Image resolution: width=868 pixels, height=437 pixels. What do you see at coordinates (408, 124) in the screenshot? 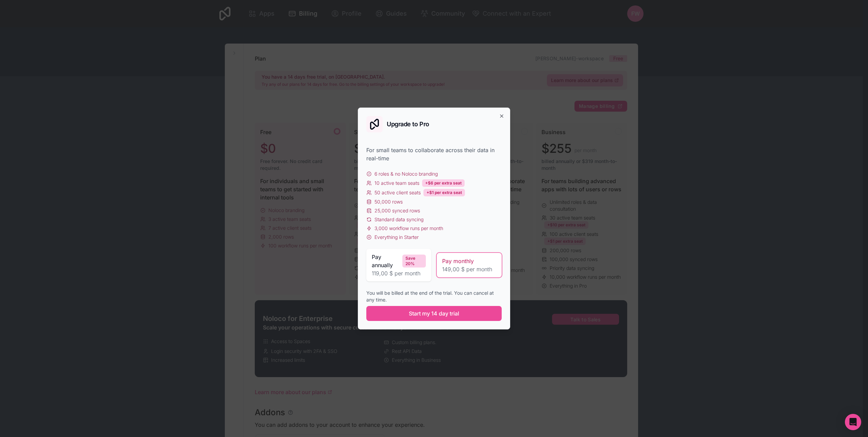
I see `h2: Upgrade to Pro` at bounding box center [408, 124].